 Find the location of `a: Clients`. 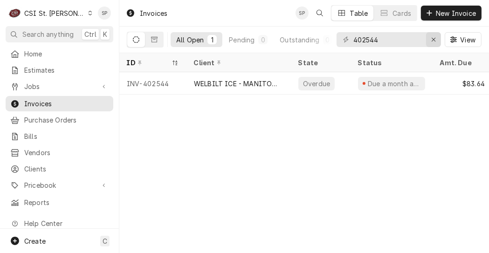

a: Clients is located at coordinates (59, 169).